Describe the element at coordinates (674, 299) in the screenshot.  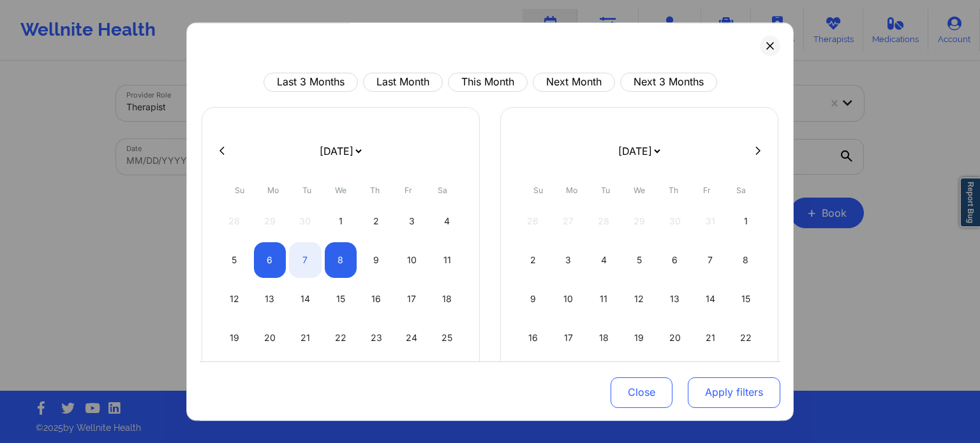
I see `div: Thu Nov 13 2025` at that location.